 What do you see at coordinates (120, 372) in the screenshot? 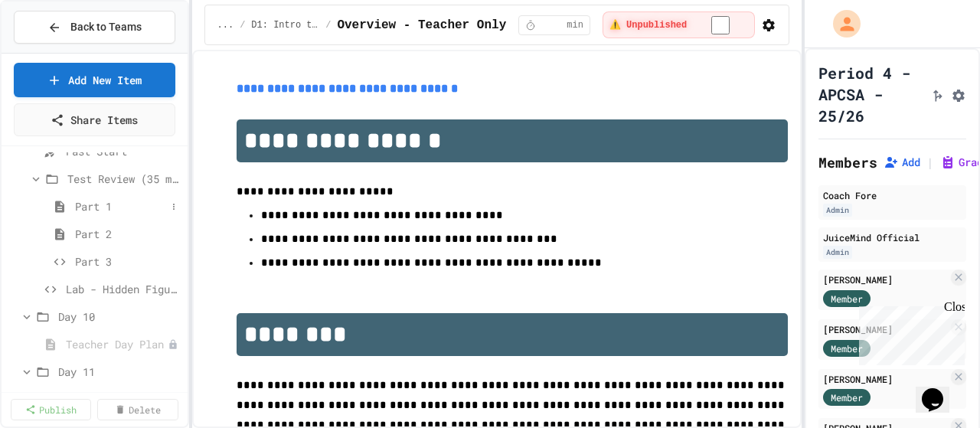
I see `span: Day 11` at bounding box center [120, 372].